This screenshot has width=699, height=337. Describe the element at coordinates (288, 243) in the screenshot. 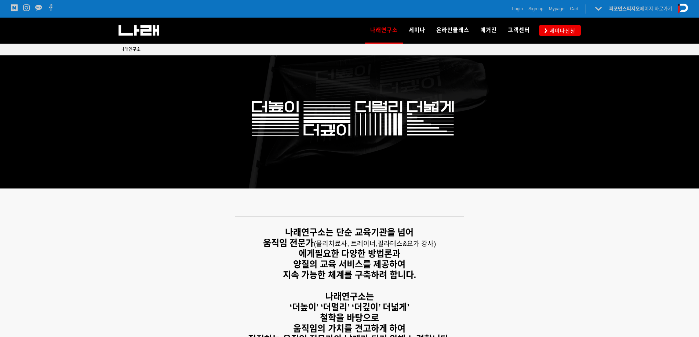

I see `strong: 움직임 전문가` at that location.